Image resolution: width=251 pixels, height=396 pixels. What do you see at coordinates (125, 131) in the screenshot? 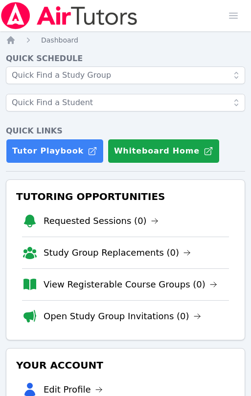
I see `h4: Quick Links` at bounding box center [125, 131].